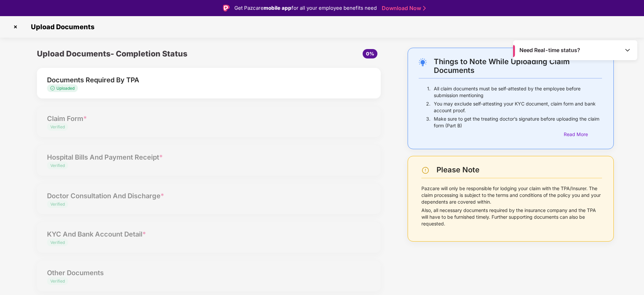 Image resolution: width=644 pixels, height=295 pixels. Describe the element at coordinates (305, 8) in the screenshot. I see `div: Get Pazcare for all your employee benefits need` at that location.